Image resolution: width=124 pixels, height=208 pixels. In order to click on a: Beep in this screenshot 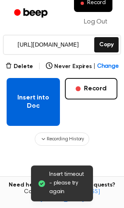, I will do `click(31, 13)`.